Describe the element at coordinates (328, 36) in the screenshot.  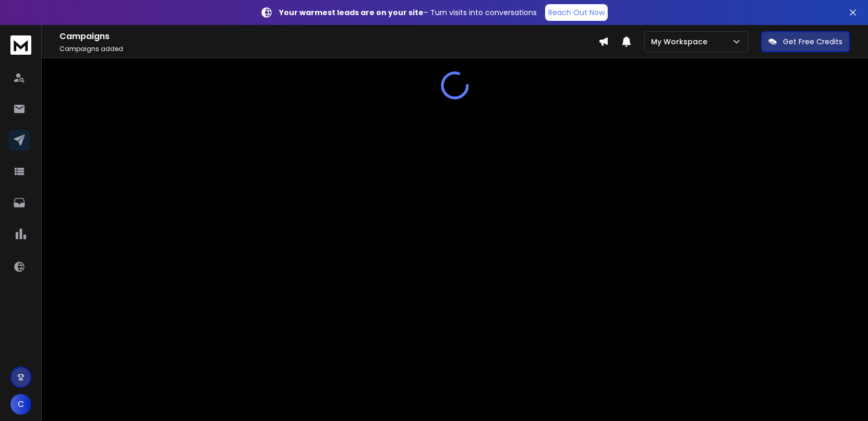
I see `h1: Campaigns` at that location.